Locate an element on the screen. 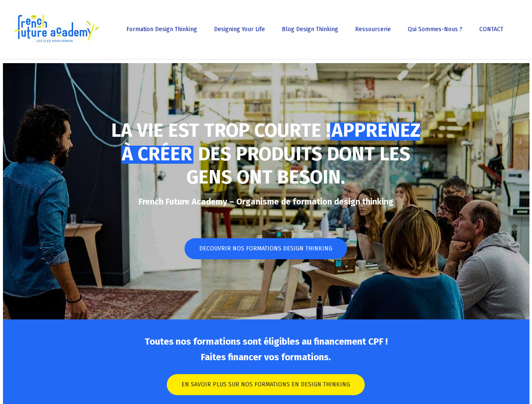 The height and width of the screenshot is (404, 532). span: Blog Design Thinking is located at coordinates (310, 29).